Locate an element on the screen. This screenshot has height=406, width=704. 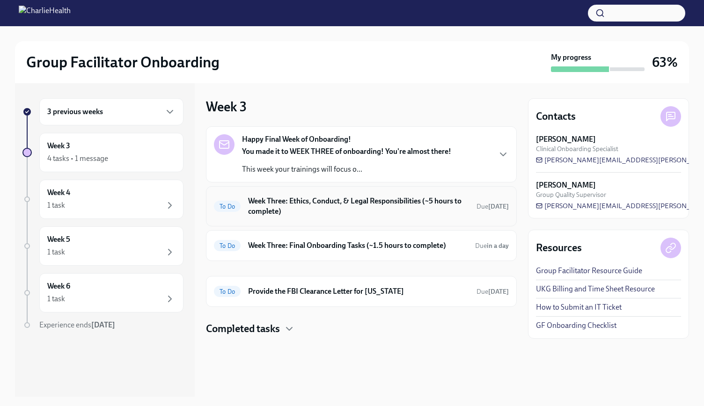
span: October 28th, 2025 10:00 is located at coordinates (492, 292).